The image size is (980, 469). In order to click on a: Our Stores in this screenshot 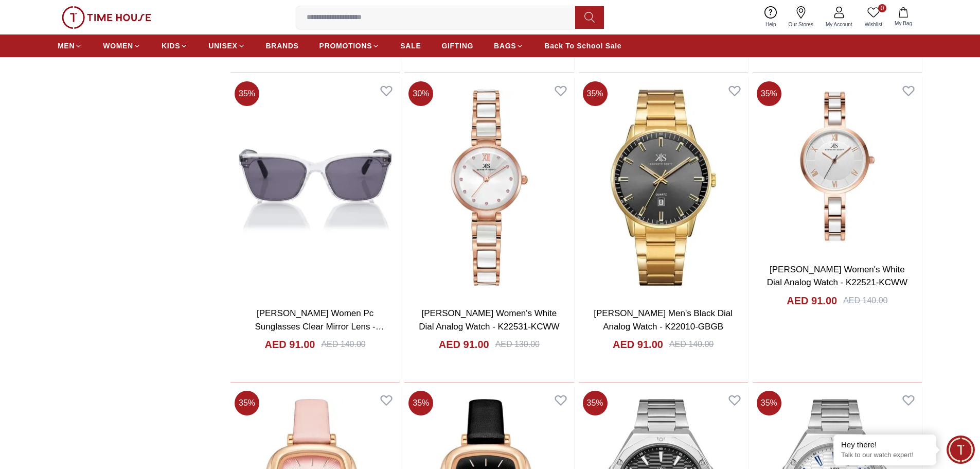, I will do `click(801, 17)`.